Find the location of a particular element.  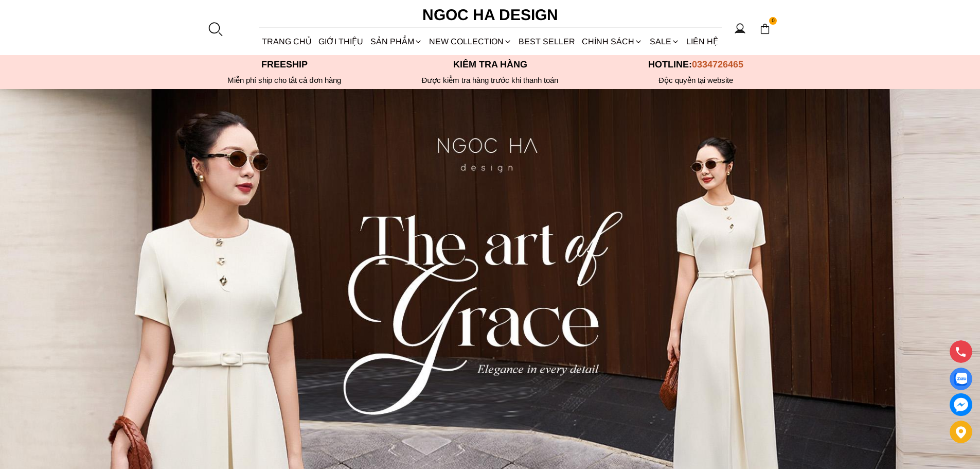

img: Display image is located at coordinates (960, 379).